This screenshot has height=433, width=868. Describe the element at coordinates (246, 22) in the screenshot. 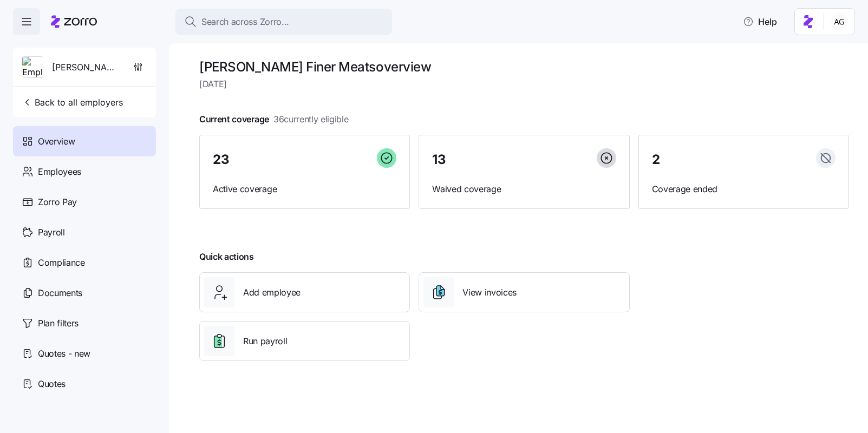

I see `span: Search across Zorro...` at that location.